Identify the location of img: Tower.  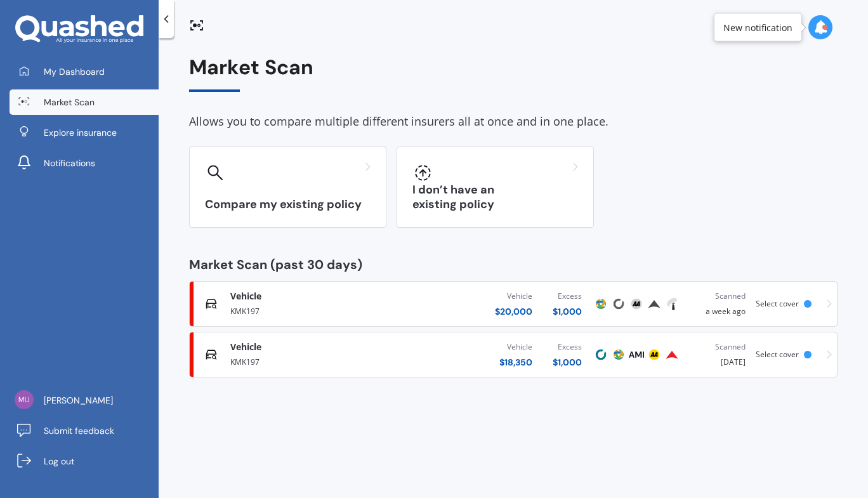
(672, 304).